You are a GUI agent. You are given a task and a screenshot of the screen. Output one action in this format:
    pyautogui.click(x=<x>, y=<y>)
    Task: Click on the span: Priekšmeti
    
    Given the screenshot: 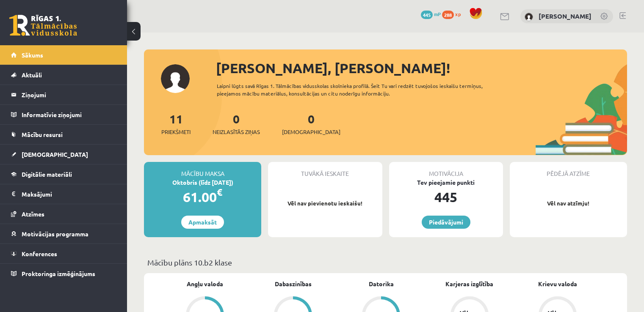 What is the action you would take?
    pyautogui.click(x=176, y=132)
    